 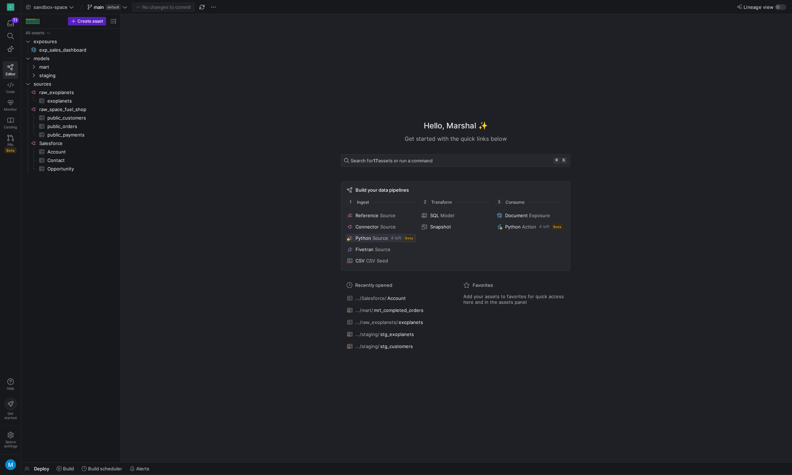 What do you see at coordinates (376, 161) in the screenshot?
I see `strong: 17` at bounding box center [376, 161].